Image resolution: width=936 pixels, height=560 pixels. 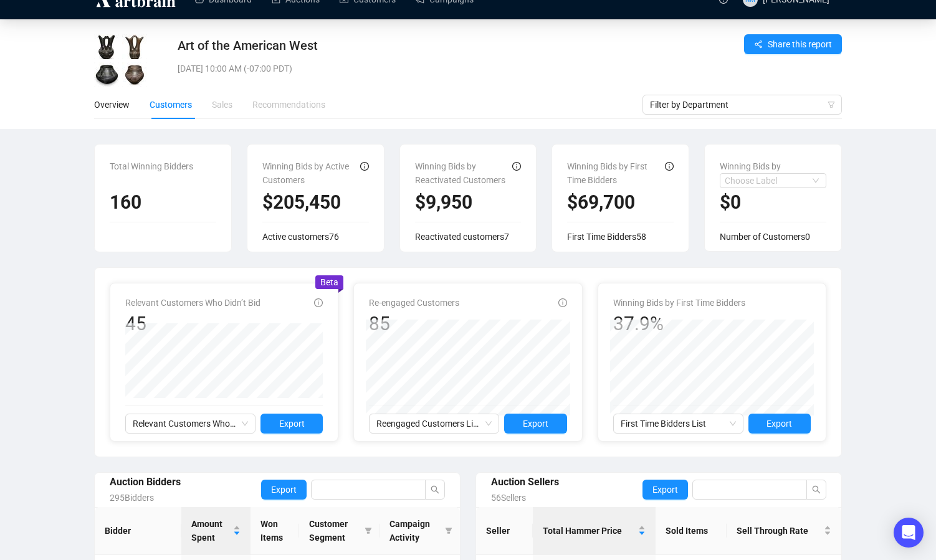 I want to click on span: Beta, so click(x=329, y=282).